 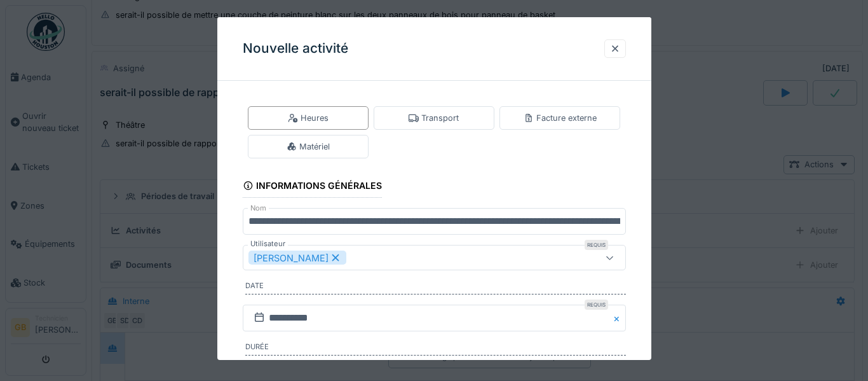 What do you see at coordinates (435, 349) in the screenshot?
I see `label: Durée` at bounding box center [435, 349].